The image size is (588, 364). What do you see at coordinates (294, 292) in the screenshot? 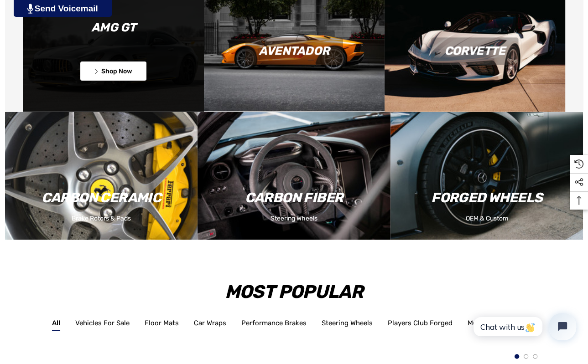
I see `h2: Most Popular` at bounding box center [294, 292].